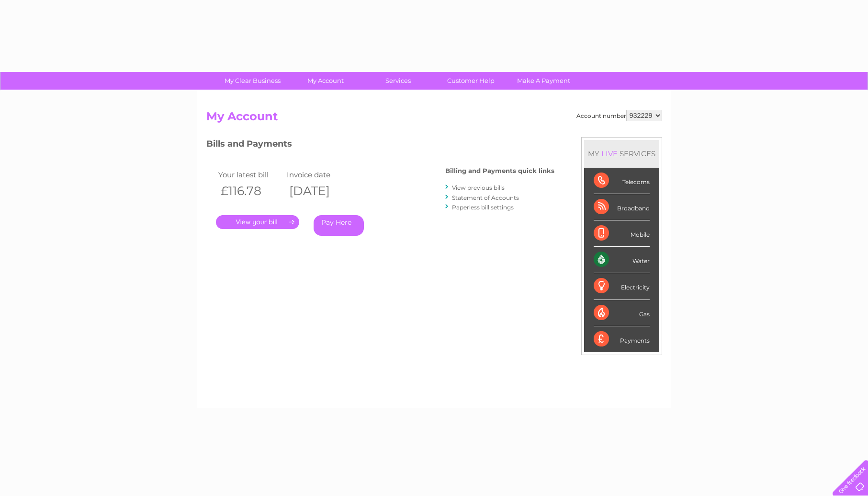 The height and width of the screenshot is (496, 868). What do you see at coordinates (622, 207) in the screenshot?
I see `div: Broadband` at bounding box center [622, 207].